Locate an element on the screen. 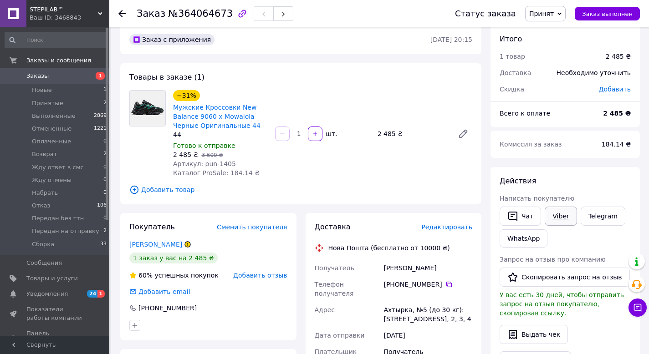 The image size is (649, 354). span: Товары и услуги is located at coordinates (52, 279).